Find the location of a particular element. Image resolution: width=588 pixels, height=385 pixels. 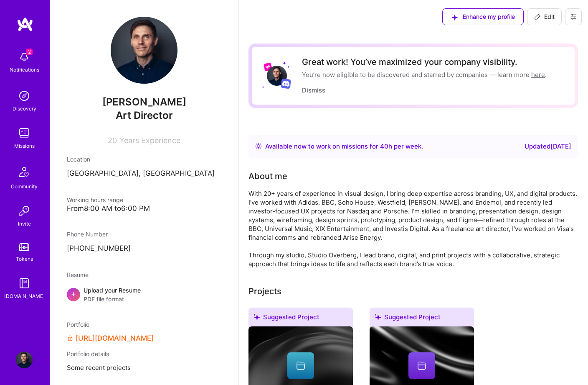

div: Community is located at coordinates (24, 186).